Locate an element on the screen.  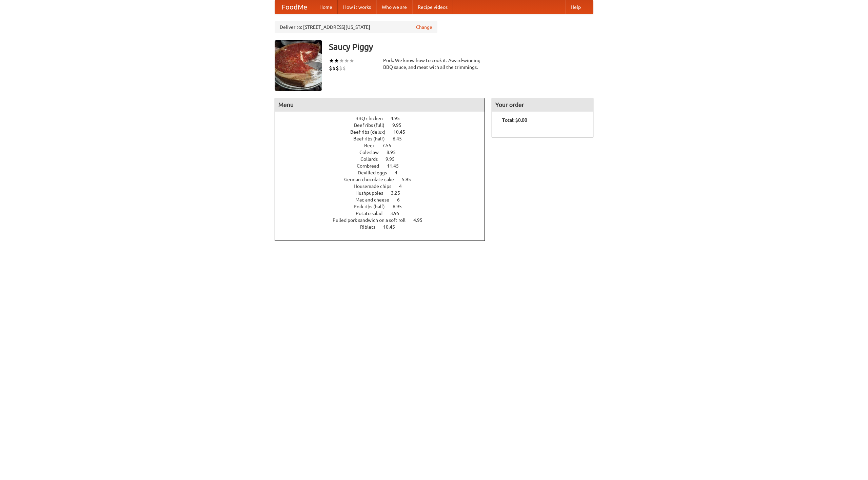
a: Mac and cheese 6 is located at coordinates (384, 200).